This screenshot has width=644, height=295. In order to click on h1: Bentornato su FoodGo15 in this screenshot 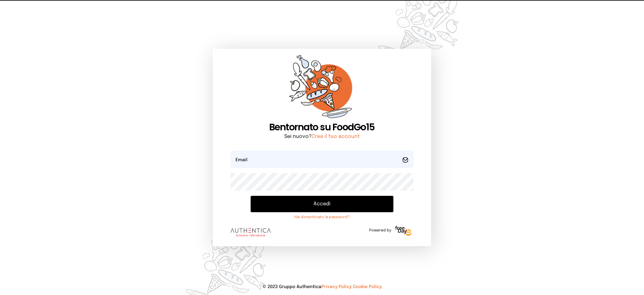, I will do `click(322, 127)`.